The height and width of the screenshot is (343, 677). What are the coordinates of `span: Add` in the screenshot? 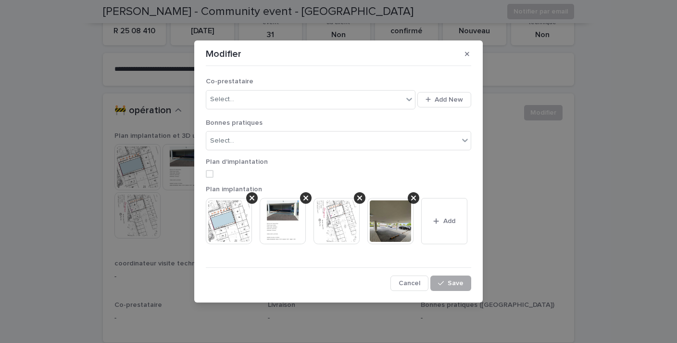 It's located at (449, 221).